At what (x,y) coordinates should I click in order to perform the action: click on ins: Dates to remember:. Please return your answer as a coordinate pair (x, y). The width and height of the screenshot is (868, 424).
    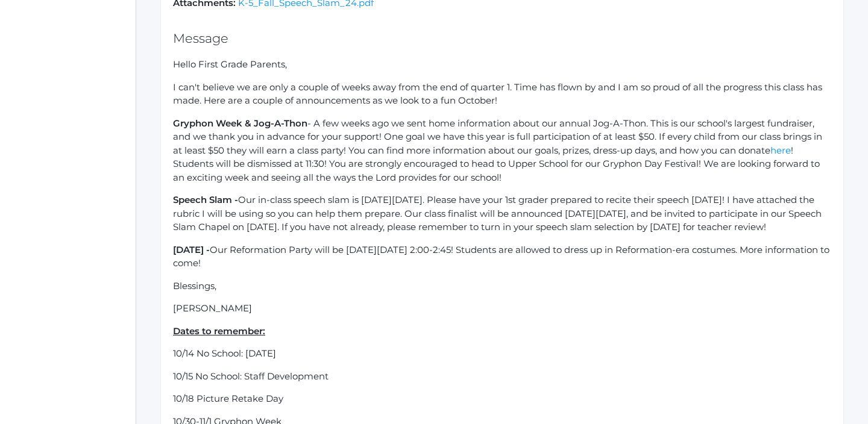
    Looking at the image, I should click on (219, 330).